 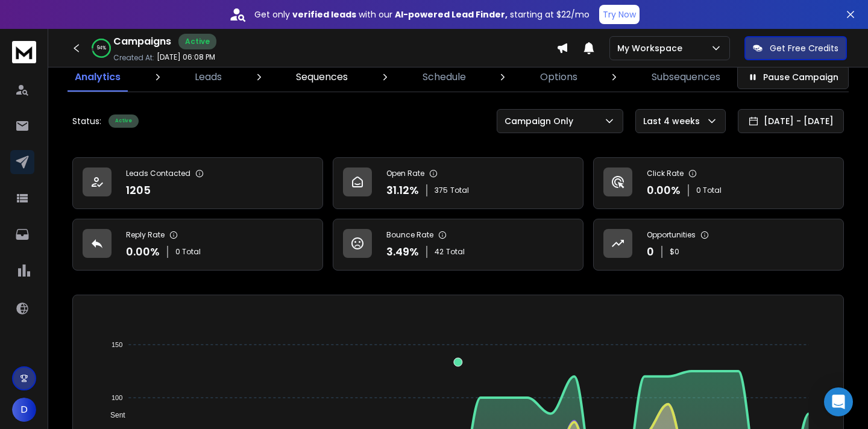 I want to click on p: Analytics, so click(x=98, y=77).